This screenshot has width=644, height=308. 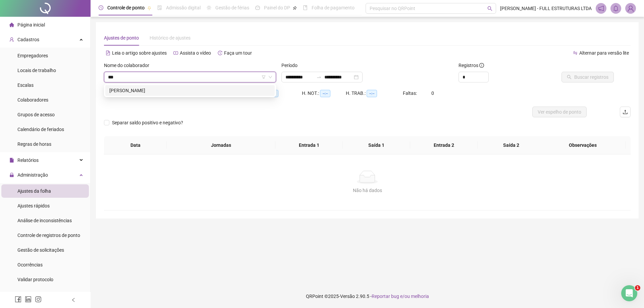 I want to click on span: Administração, so click(x=32, y=175).